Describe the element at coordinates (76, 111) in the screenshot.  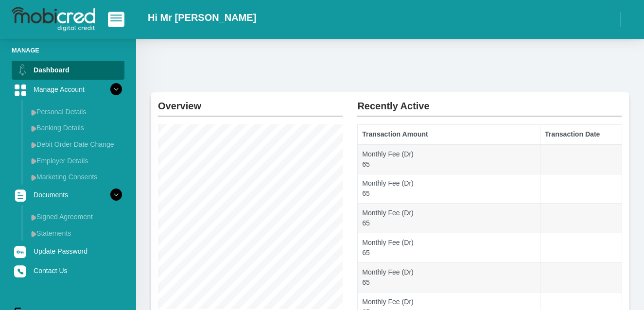
I see `a: Personal Details` at that location.